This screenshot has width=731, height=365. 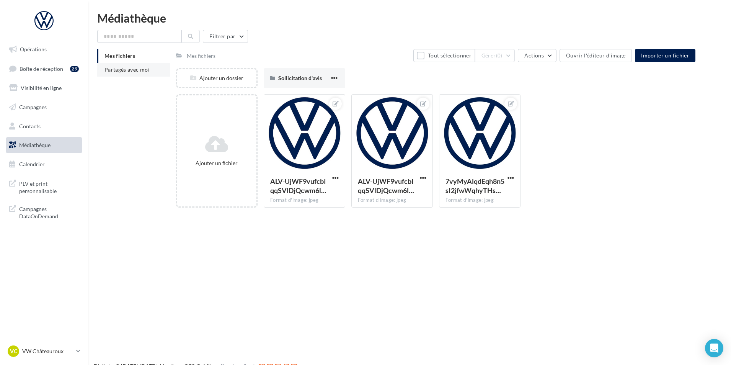 I want to click on a: Campagnes DataOnDemand, so click(x=44, y=212).